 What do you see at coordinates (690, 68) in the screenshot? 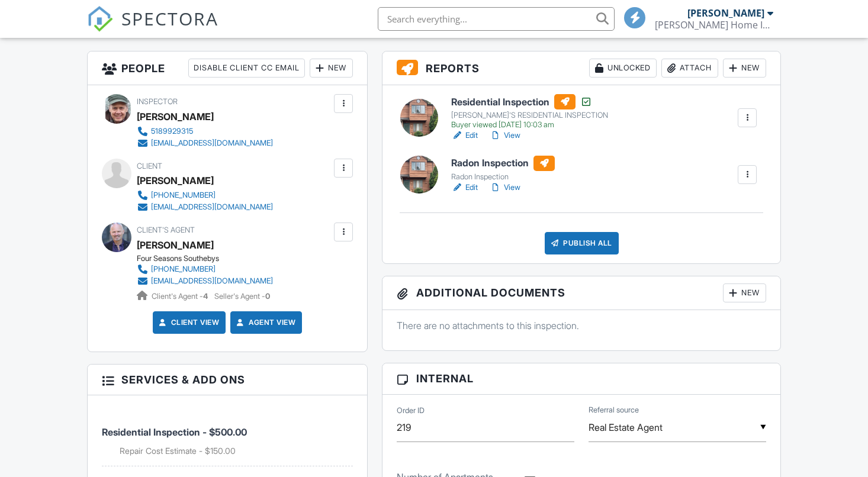
I see `div: Attach` at bounding box center [690, 68].